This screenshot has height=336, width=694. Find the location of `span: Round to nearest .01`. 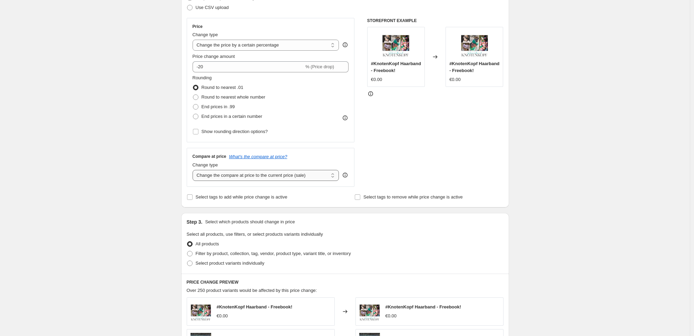

span: Round to nearest .01 is located at coordinates (222, 87).